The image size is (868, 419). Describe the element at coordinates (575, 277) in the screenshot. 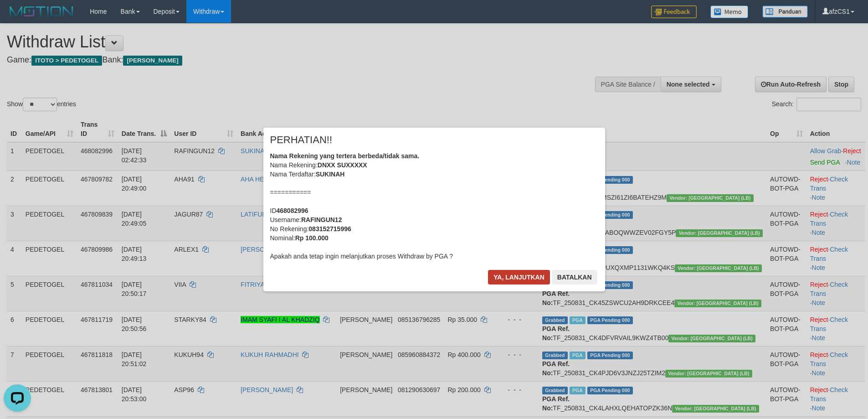

I see `button: Batalkan` at that location.